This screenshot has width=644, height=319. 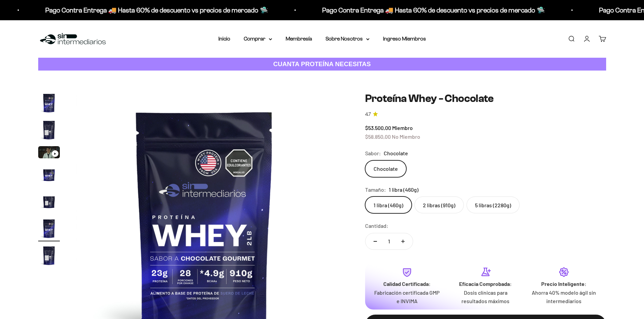 What do you see at coordinates (407, 297) in the screenshot?
I see `p: Fabricación certificada GMP e INVIMA` at bounding box center [407, 297].